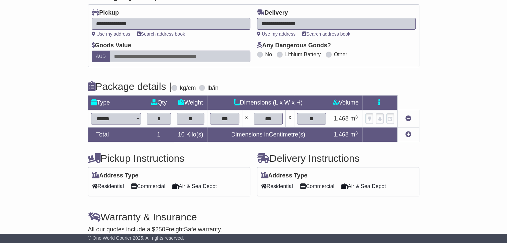 The width and height of the screenshot is (507, 243). What do you see at coordinates (181, 135) in the screenshot?
I see `span: 10` at bounding box center [181, 135].